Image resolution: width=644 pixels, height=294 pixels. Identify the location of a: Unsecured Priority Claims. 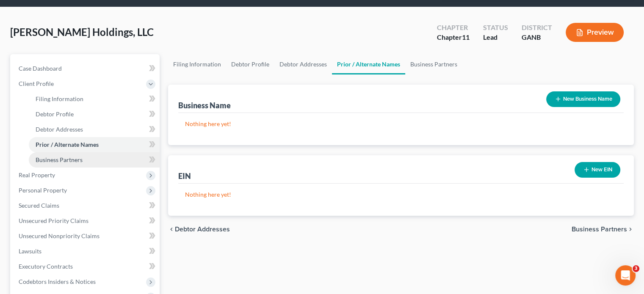
(85, 221).